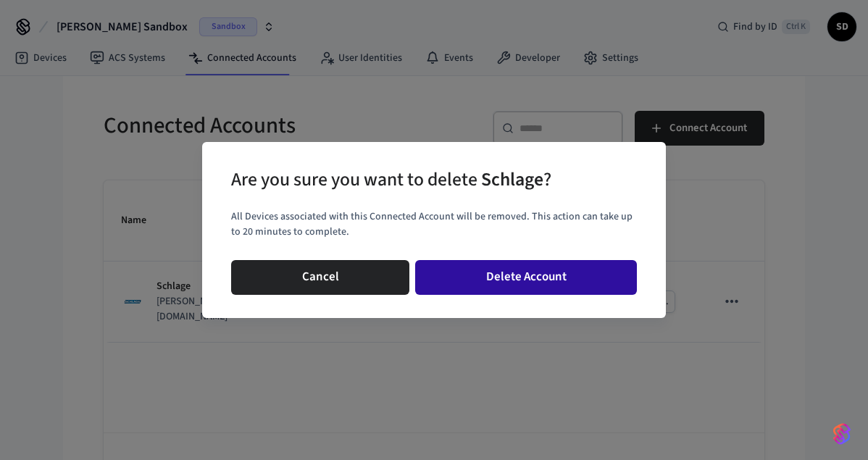 The height and width of the screenshot is (460, 868). What do you see at coordinates (434, 224) in the screenshot?
I see `p: All Devices associated with this Connected Account will be removed. This action can take up to 20...` at bounding box center [434, 224].